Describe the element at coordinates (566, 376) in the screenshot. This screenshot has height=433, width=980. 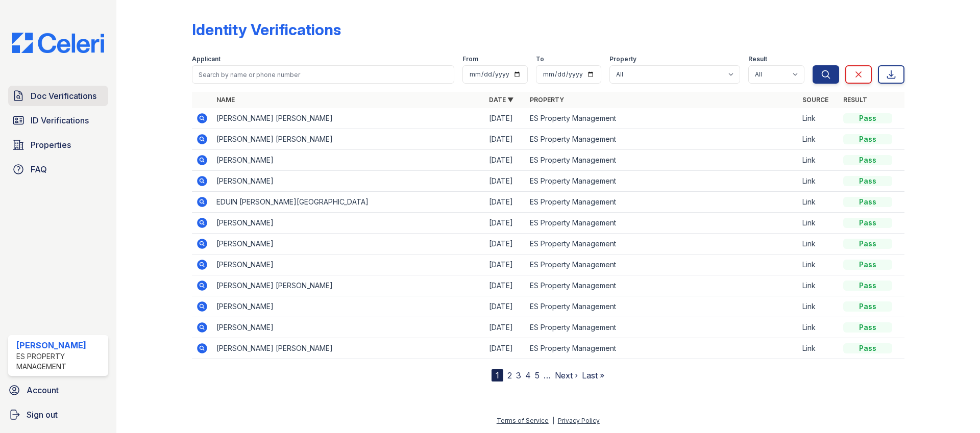
I see `a: Next ›` at that location.